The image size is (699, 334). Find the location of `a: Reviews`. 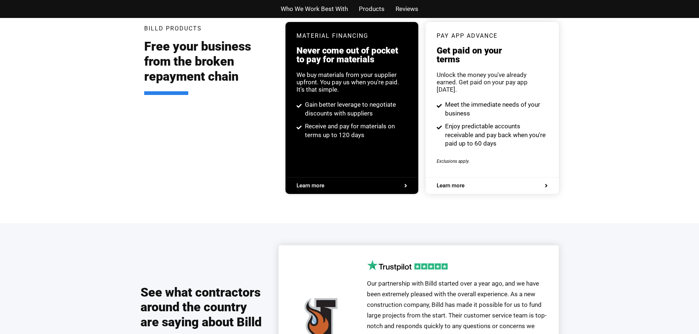

a: Reviews is located at coordinates (407, 9).